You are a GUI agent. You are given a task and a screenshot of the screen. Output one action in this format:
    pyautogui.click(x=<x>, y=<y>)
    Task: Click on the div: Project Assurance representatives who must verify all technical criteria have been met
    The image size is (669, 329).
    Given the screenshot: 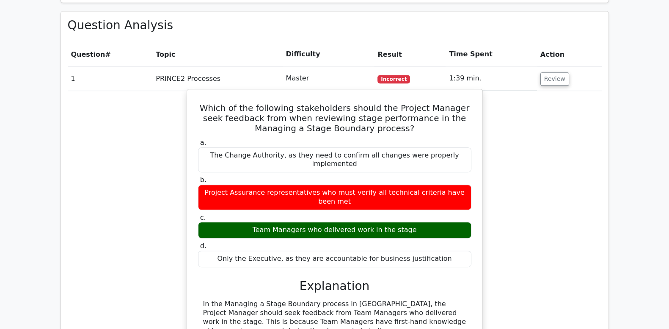 What is the action you would take?
    pyautogui.click(x=335, y=197)
    